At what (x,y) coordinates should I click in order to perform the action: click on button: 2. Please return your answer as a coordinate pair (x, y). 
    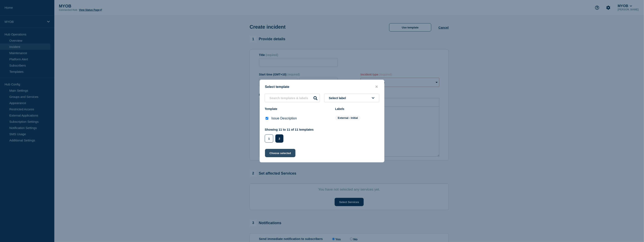
    Looking at the image, I should click on (279, 139).